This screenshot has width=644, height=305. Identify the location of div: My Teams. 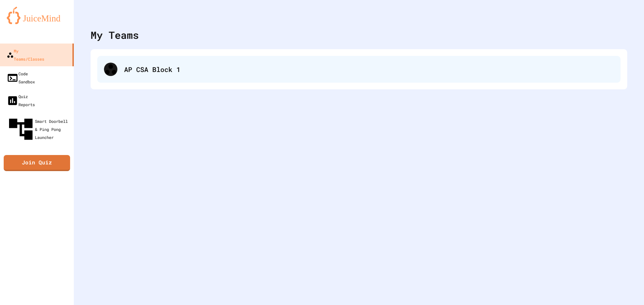
(114, 35).